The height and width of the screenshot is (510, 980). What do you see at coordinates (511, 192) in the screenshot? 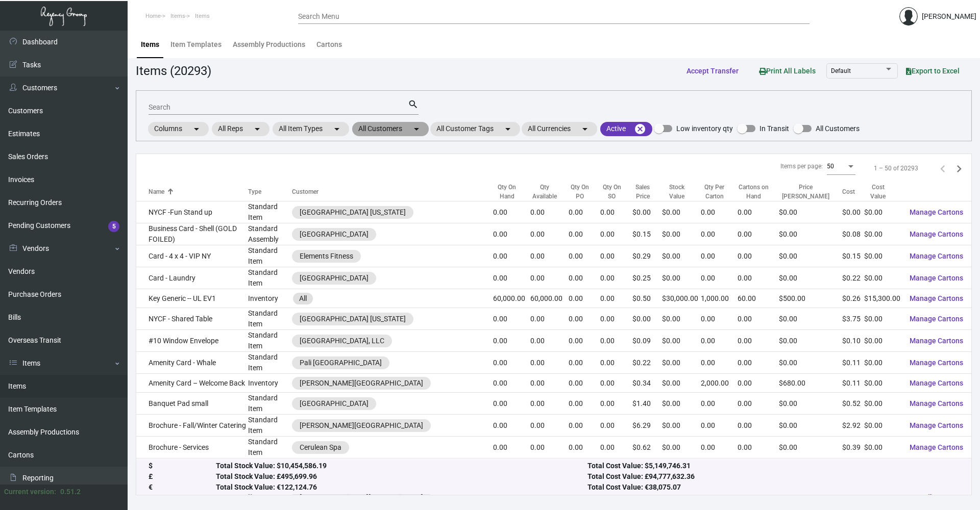
I see `div: Qty On Hand` at bounding box center [511, 192].